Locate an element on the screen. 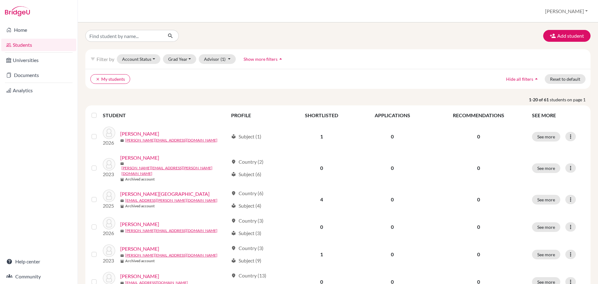  button: Hide all filtersarrow_drop_up is located at coordinates (523, 79).